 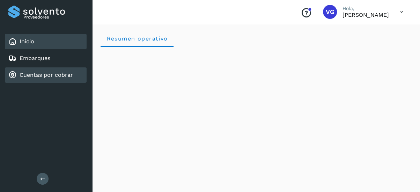 I want to click on a: Inicio, so click(x=27, y=41).